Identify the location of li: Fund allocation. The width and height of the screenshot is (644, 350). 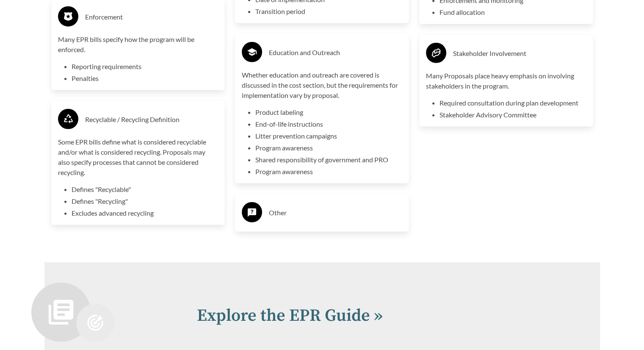
(513, 12).